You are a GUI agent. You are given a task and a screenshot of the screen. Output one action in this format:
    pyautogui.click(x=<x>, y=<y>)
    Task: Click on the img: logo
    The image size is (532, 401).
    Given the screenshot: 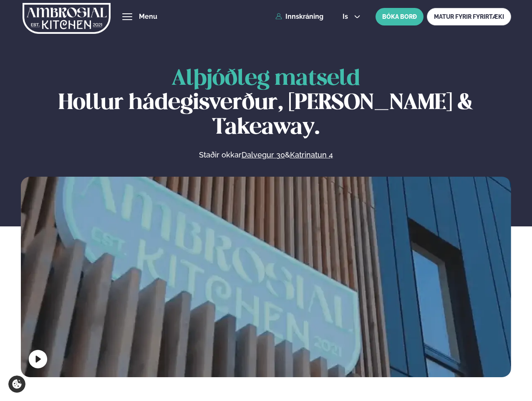 What is the action you would take?
    pyautogui.click(x=66, y=18)
    